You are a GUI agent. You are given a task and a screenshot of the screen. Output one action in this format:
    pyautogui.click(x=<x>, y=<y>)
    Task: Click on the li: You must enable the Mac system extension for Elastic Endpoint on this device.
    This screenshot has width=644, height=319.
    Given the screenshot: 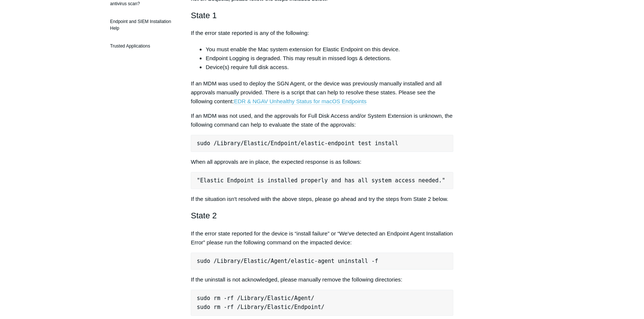 What is the action you would take?
    pyautogui.click(x=330, y=49)
    